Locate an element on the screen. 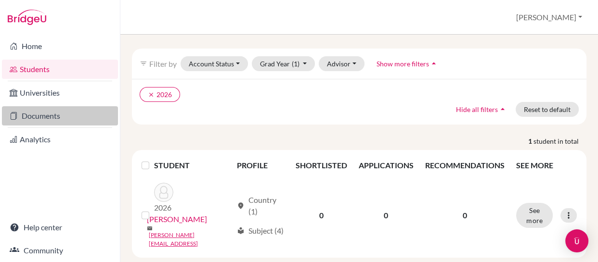 The image size is (598, 262). span: student in total is located at coordinates (560, 141).